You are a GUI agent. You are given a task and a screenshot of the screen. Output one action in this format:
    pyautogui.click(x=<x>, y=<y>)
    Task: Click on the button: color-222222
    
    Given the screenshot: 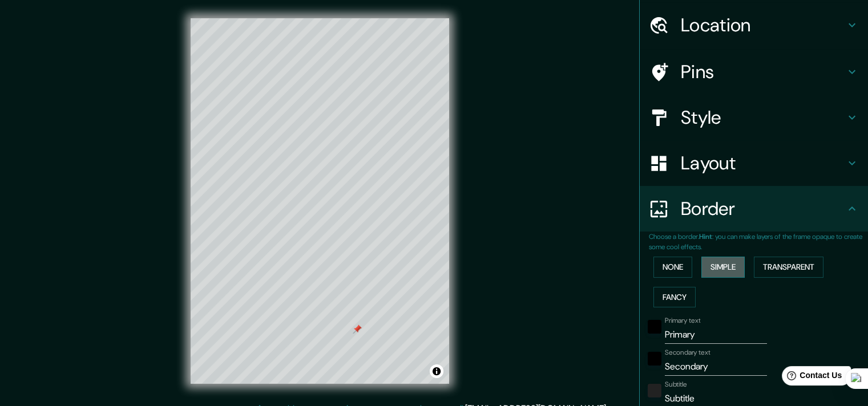 What is the action you would take?
    pyautogui.click(x=655, y=390)
    